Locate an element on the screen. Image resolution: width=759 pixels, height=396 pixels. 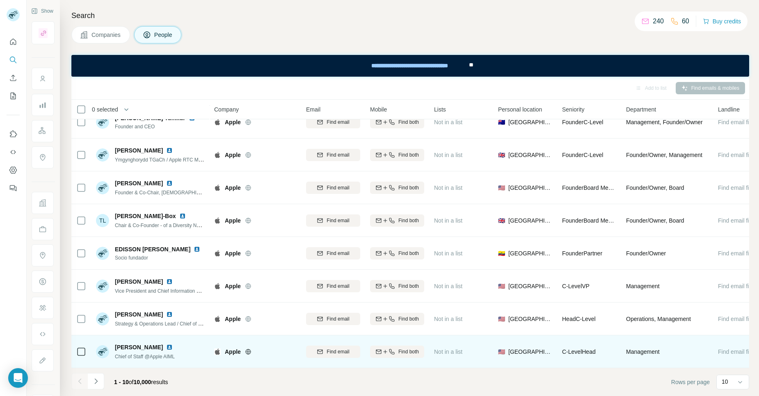
span: Strategy & Operations Lead / Chief of Staff, Machine Learning and AI is located at coordinates (190, 324).